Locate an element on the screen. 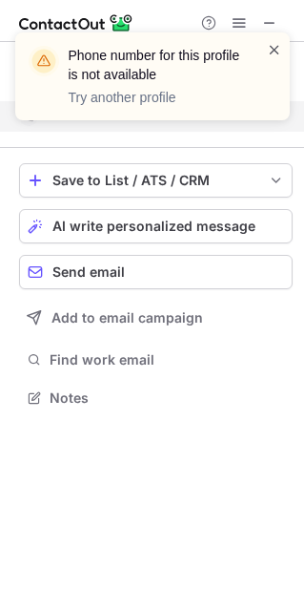  button: Find work email is located at coordinates (155, 360).